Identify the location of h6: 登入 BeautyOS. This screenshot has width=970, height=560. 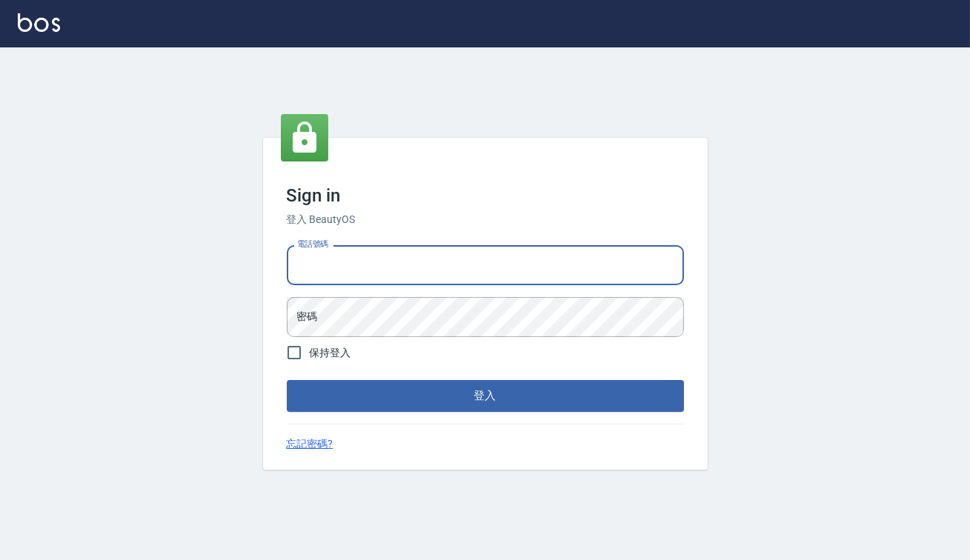
(485, 220).